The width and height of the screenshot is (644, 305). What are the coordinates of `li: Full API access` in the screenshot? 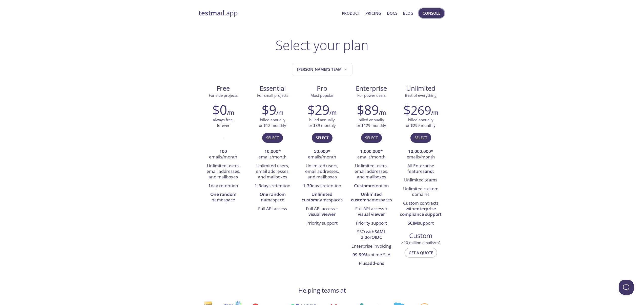 It's located at (272, 209).